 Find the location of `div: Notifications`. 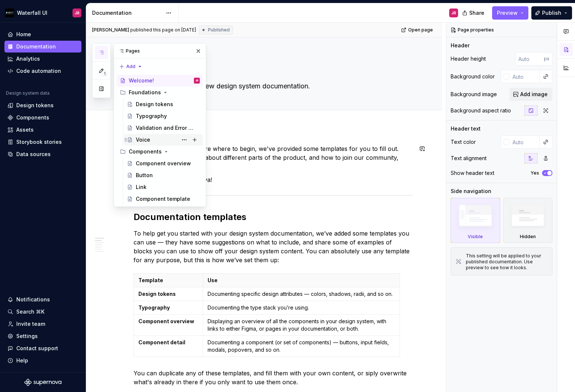

div: Notifications is located at coordinates (33, 299).